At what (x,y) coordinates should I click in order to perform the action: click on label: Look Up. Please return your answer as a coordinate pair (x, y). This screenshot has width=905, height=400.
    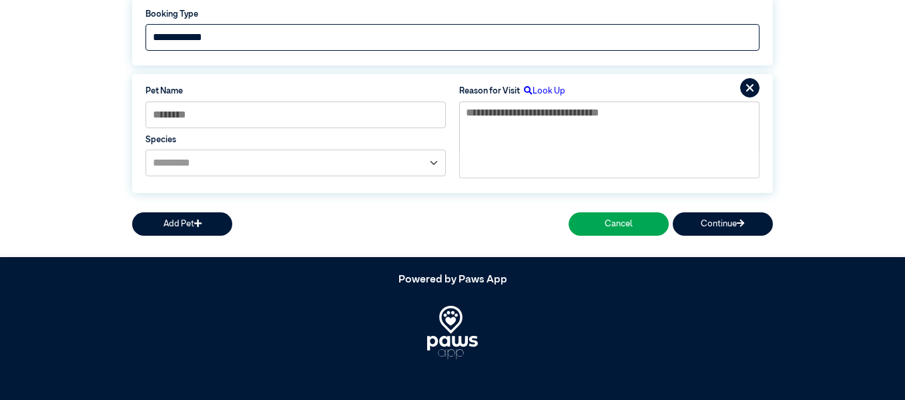
    Looking at the image, I should click on (543, 91).